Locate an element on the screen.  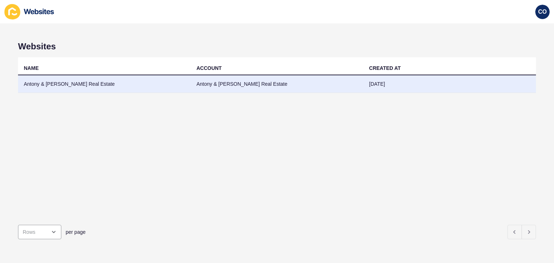
div: ACCOUNT is located at coordinates (209, 68).